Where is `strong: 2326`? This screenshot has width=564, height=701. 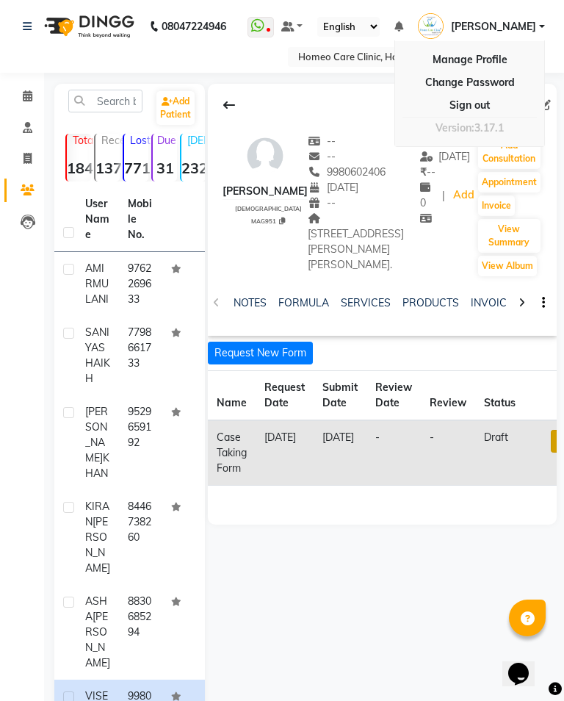
strong: 2326 is located at coordinates (193, 167).